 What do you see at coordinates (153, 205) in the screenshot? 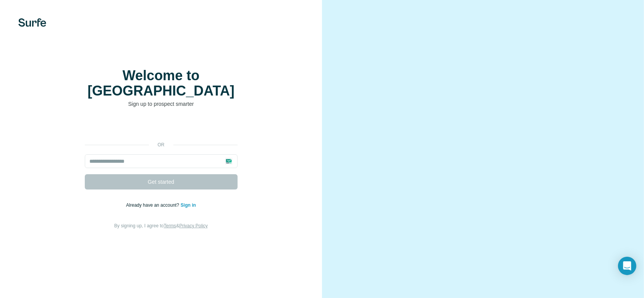
I see `span: Already have an account?` at bounding box center [153, 205].